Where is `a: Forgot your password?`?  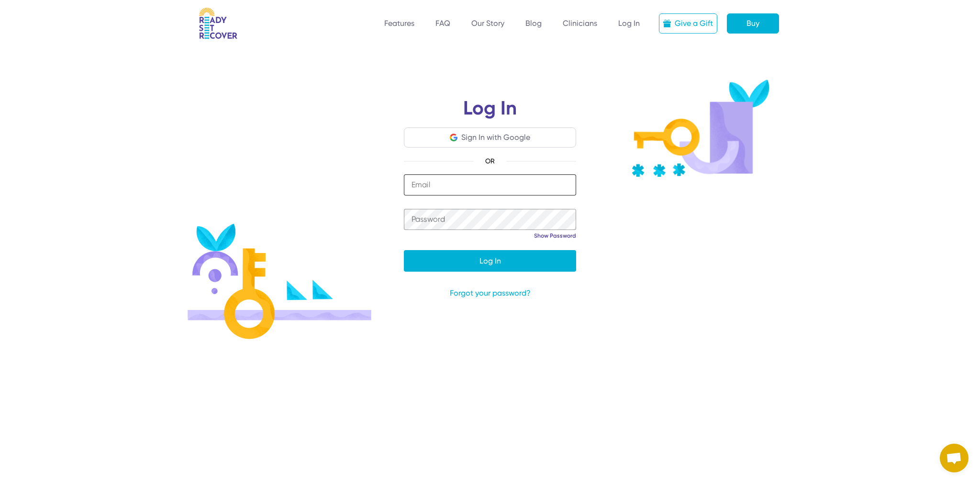
a: Forgot your password? is located at coordinates (490, 293).